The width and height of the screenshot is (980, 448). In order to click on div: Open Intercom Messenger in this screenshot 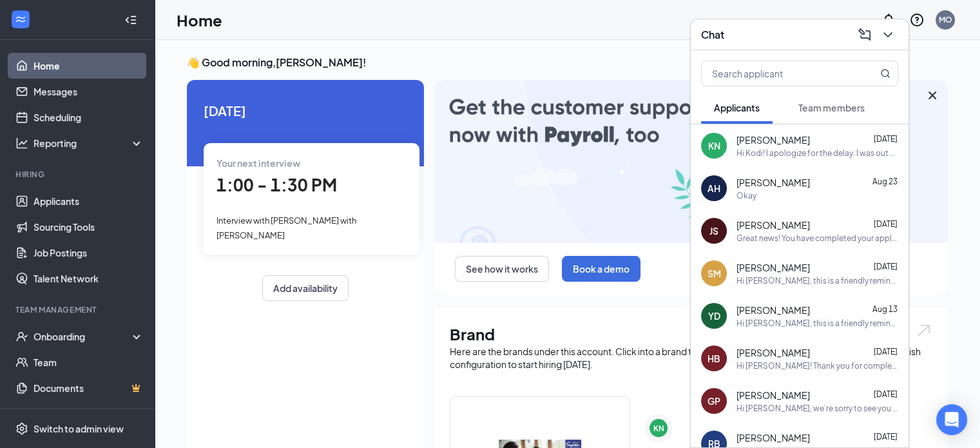, I will do `click(952, 420)`.